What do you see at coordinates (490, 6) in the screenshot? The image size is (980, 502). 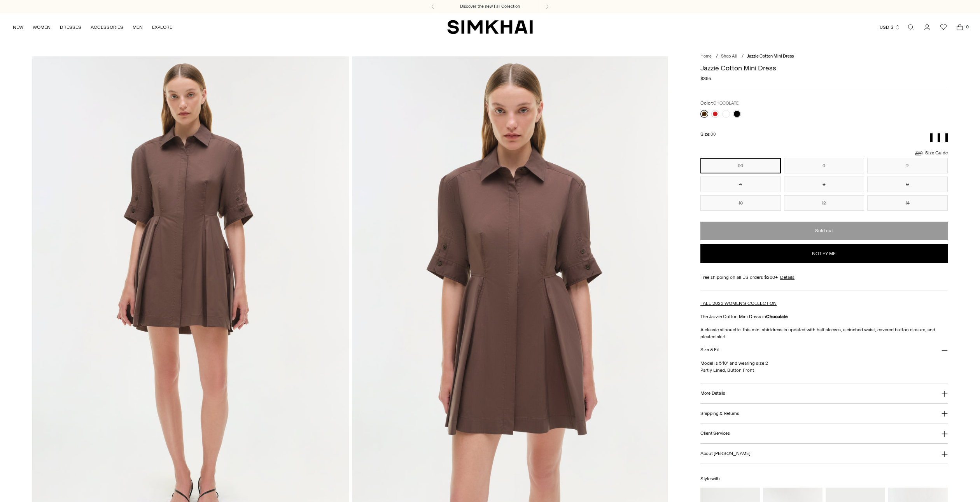 I see `a: Discover the new Fall Collection` at bounding box center [490, 6].